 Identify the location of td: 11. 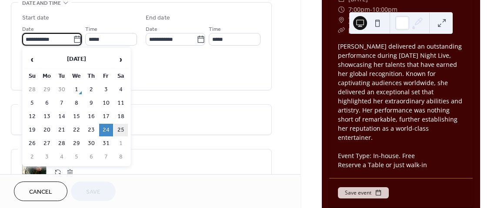
(121, 103).